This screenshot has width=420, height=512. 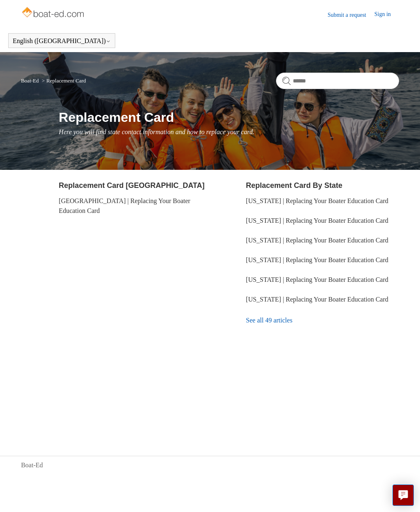 What do you see at coordinates (338, 81) in the screenshot?
I see `input: Search` at bounding box center [338, 81].